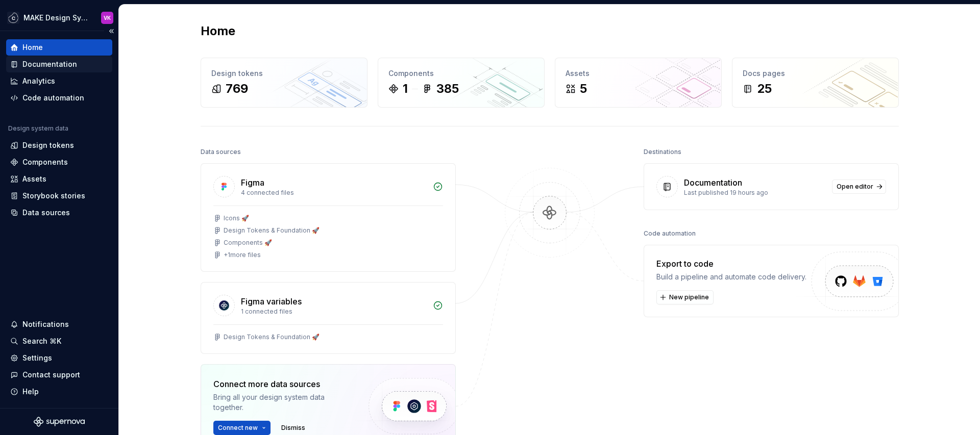 The width and height of the screenshot is (980, 435). Describe the element at coordinates (59, 324) in the screenshot. I see `button: Notifications` at that location.